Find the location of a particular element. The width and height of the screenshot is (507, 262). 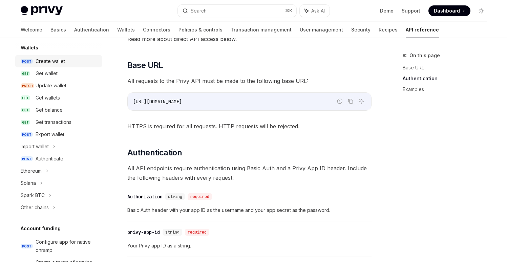

a: GETGet balance is located at coordinates (59, 110).